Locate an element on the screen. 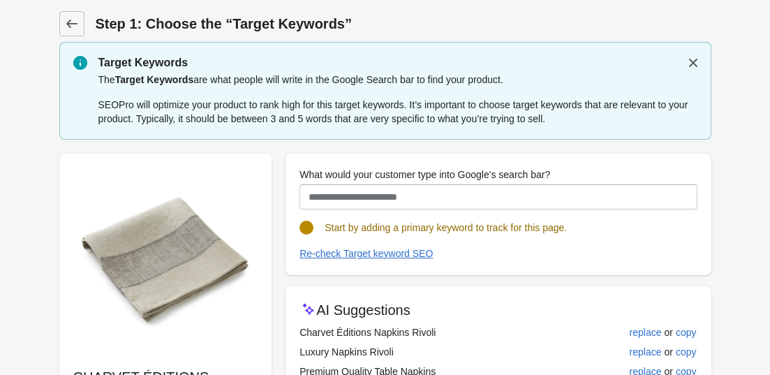 The height and width of the screenshot is (375, 770). span: Target Keywords is located at coordinates (154, 80).